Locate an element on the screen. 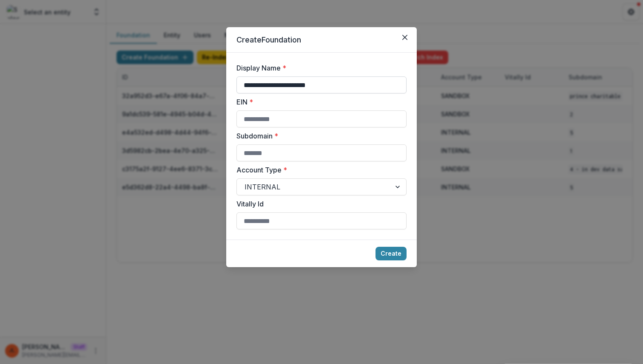  button: Create is located at coordinates (390, 254).